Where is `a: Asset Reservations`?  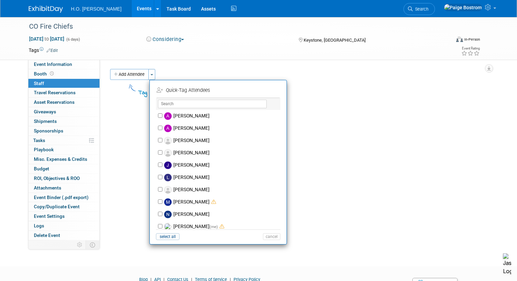 a: Asset Reservations is located at coordinates (64, 102).